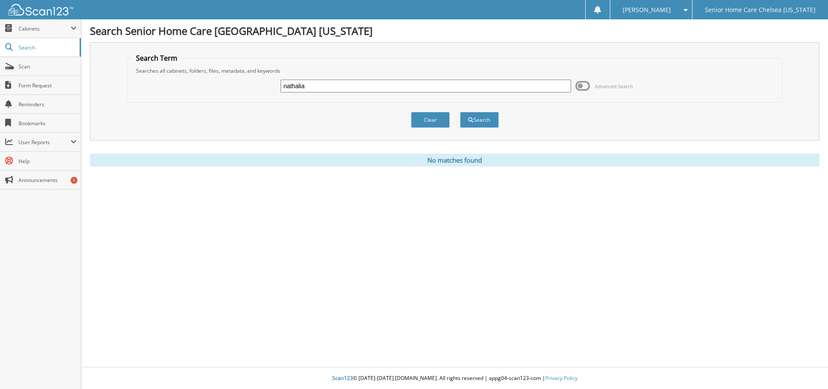 The image size is (828, 389). Describe the element at coordinates (47, 85) in the screenshot. I see `span: Form Request` at that location.